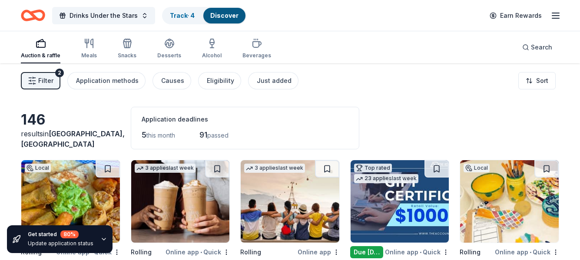  Describe the element at coordinates (70, 235) in the screenshot. I see `div: 80 %` at that location.